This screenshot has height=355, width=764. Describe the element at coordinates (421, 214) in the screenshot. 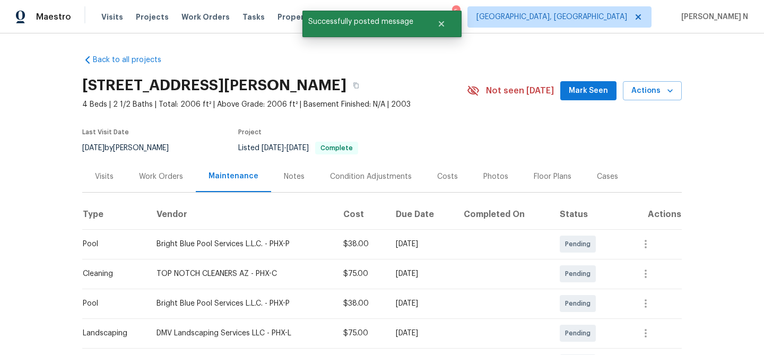

I see `th: Due Date` at that location.